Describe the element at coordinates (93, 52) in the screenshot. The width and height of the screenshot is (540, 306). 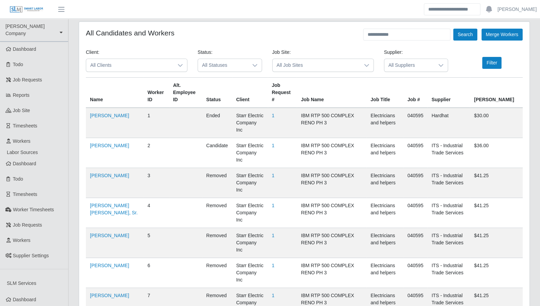
I see `label: Client:` at that location.